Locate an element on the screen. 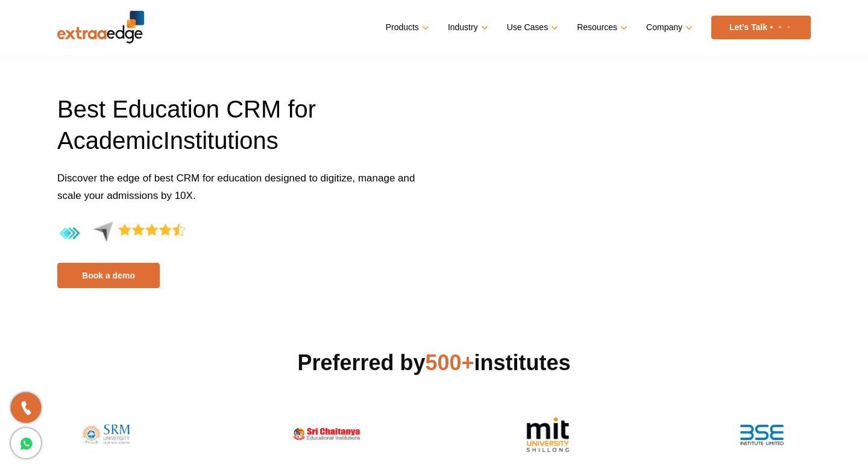  a: Industry is located at coordinates (466, 27).